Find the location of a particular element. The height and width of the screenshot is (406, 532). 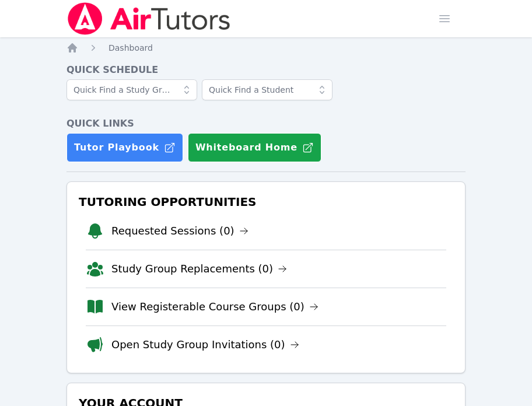

img: Air Tutors is located at coordinates (149, 19).